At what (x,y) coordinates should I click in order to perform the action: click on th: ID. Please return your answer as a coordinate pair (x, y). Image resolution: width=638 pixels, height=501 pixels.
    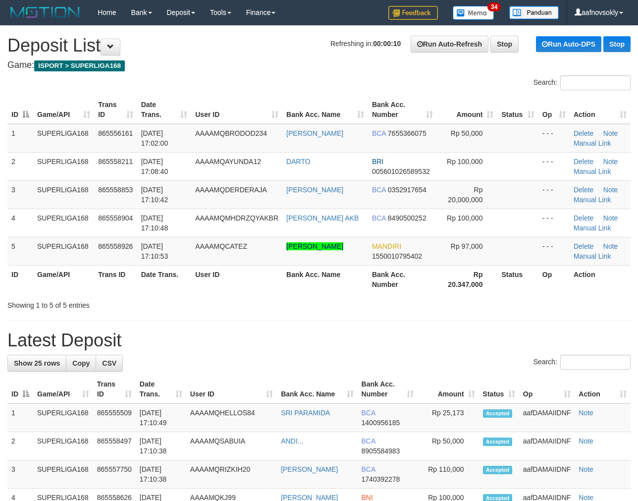
    Looking at the image, I should click on (20, 279).